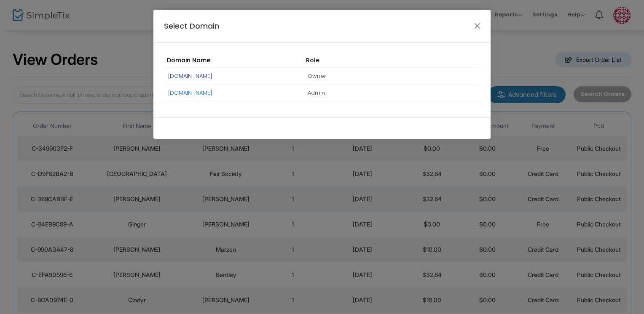  Describe the element at coordinates (234, 60) in the screenshot. I see `th: Domain Name` at that location.